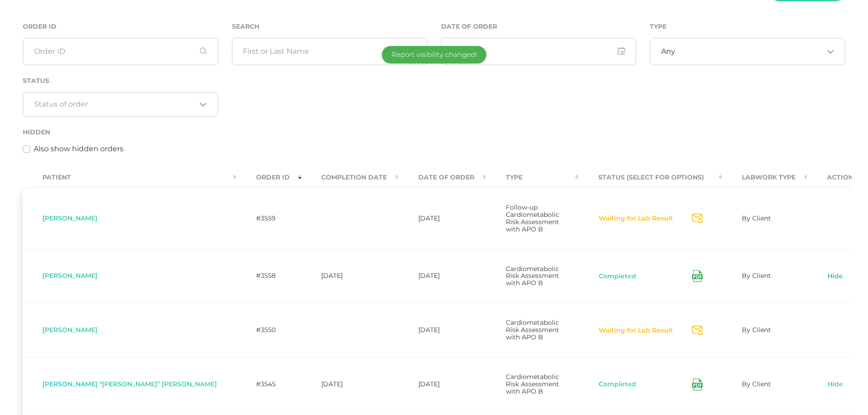 The image size is (868, 415). Describe the element at coordinates (130, 177) in the screenshot. I see `th: Patient : activate to sort column ascending` at that location.